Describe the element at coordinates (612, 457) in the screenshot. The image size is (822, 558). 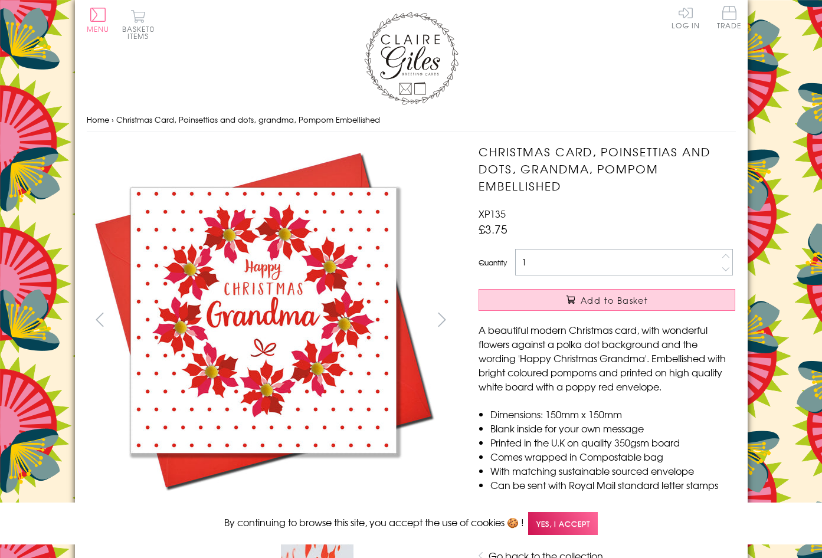
I see `li: Comes wrapped in Compostable bag` at that location.